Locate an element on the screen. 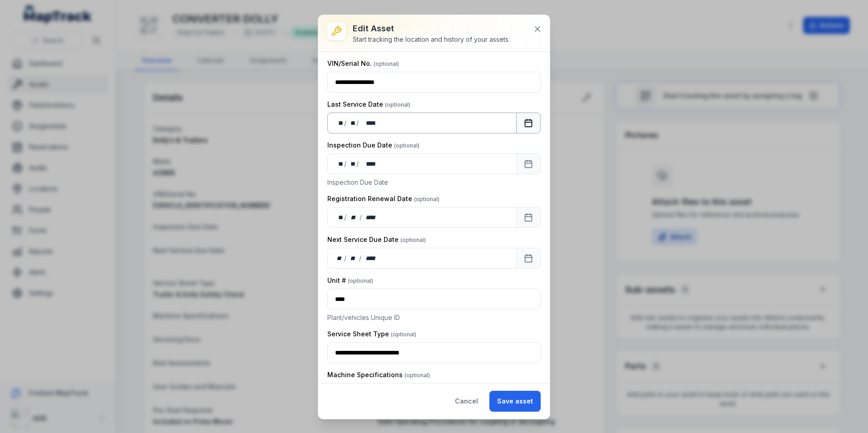 The height and width of the screenshot is (433, 868). button: Cancel is located at coordinates (466, 402).